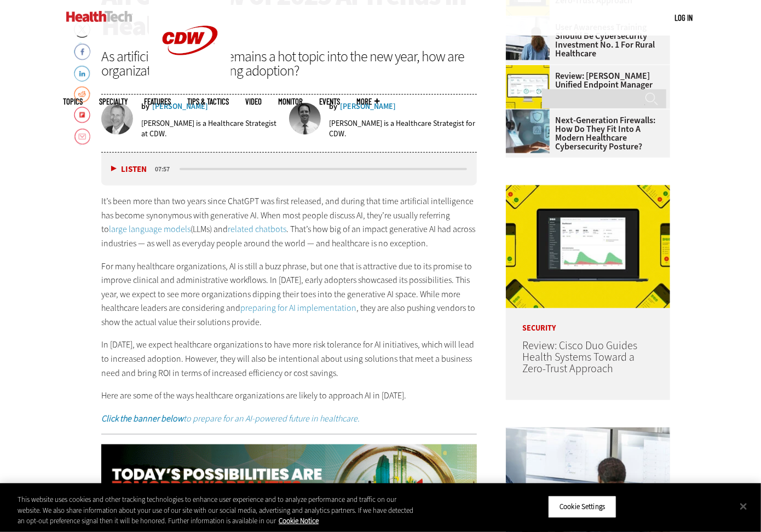 This screenshot has height=532, width=761. Describe the element at coordinates (113, 102) in the screenshot. I see `span: Specialty` at that location.